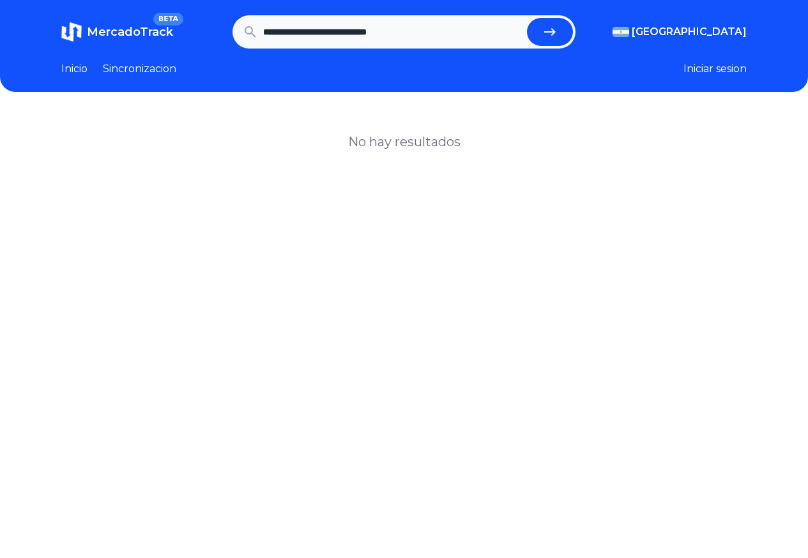 The width and height of the screenshot is (808, 558). What do you see at coordinates (139, 69) in the screenshot?
I see `a: Sincronizacion` at bounding box center [139, 69].